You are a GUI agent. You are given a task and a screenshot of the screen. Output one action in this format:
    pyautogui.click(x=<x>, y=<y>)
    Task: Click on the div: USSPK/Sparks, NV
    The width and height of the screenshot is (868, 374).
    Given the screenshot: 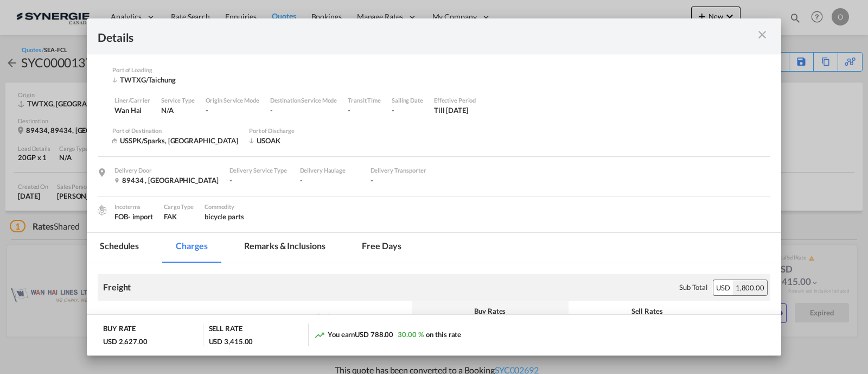 What is the action you would take?
    pyautogui.click(x=175, y=141)
    